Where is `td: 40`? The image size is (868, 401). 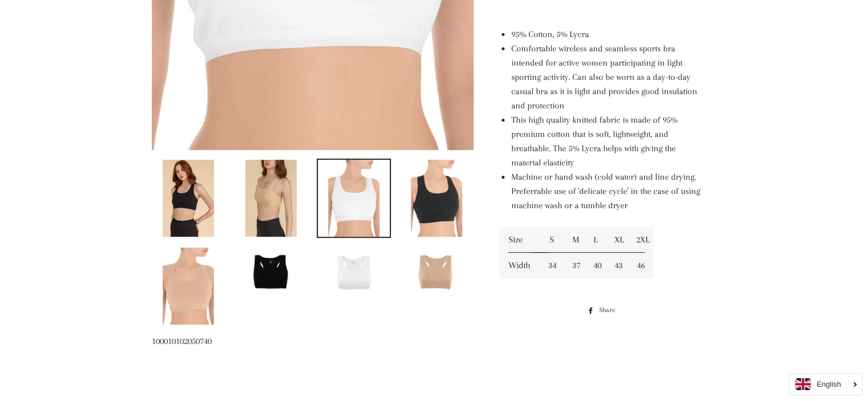
td: 40 is located at coordinates (595, 265).